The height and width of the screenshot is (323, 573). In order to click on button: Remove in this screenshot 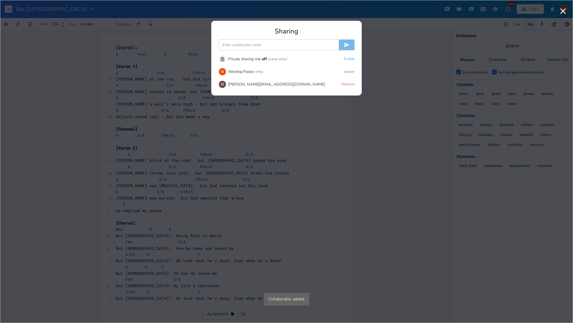, I will do `click(348, 84)`.